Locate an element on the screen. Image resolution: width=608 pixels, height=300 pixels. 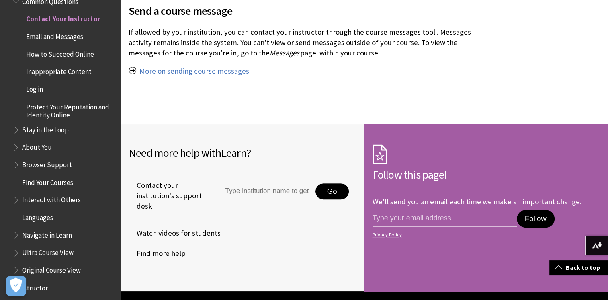
span: Log in is located at coordinates (35, 88).